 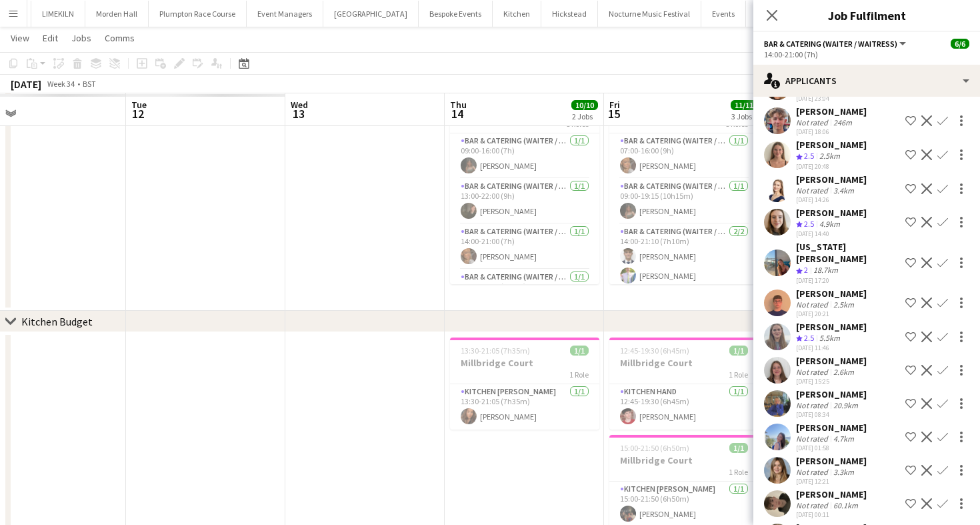 I want to click on div: 07:00-01:35 (18h35m) (Sat)9/9Millbridge Court8 RolesBar & Catering (Waiter / waitress)1/107:00-16..., so click(x=684, y=185).